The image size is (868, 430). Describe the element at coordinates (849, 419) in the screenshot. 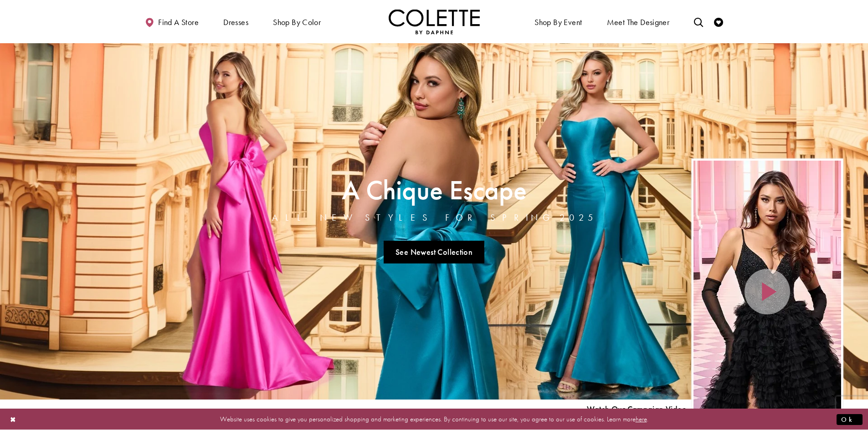

I see `button: Submit Dialog` at that location.